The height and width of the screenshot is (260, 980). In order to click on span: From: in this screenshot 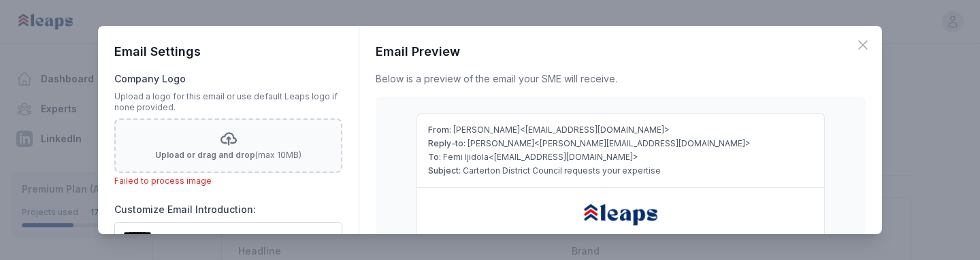, I will do `click(439, 130)`.